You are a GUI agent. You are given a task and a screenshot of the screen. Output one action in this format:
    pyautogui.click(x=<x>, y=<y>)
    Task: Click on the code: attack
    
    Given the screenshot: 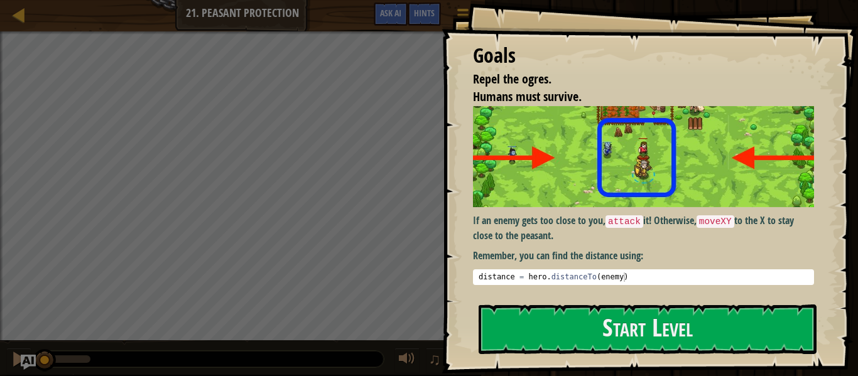 What is the action you would take?
    pyautogui.click(x=624, y=222)
    